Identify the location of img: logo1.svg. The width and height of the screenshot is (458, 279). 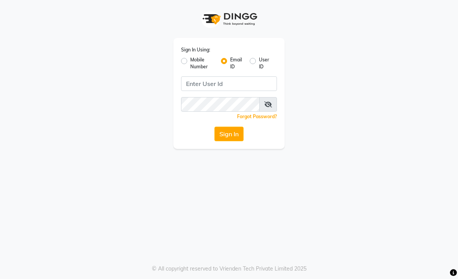
(229, 19).